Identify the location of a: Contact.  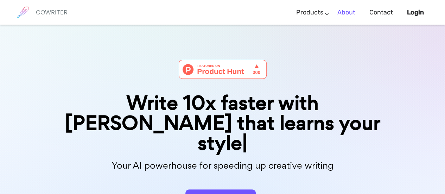
(381, 12).